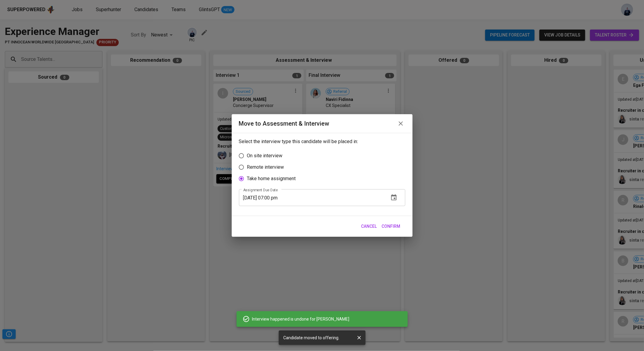  Describe the element at coordinates (265, 167) in the screenshot. I see `p: Remote interview` at that location.